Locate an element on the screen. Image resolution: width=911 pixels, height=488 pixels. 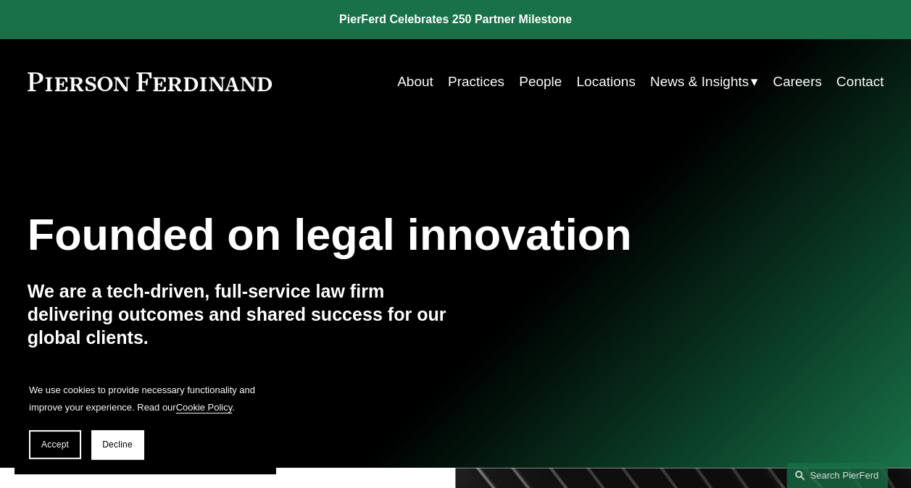
button: Accept is located at coordinates (55, 445).